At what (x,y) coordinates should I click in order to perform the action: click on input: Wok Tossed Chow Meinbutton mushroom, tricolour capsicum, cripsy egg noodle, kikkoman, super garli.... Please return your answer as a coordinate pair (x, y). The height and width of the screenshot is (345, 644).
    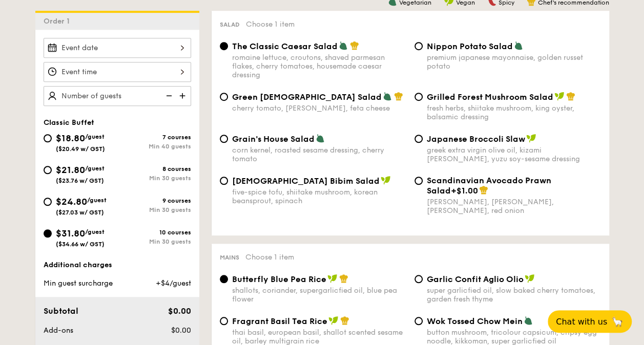
    Looking at the image, I should click on (418, 321).